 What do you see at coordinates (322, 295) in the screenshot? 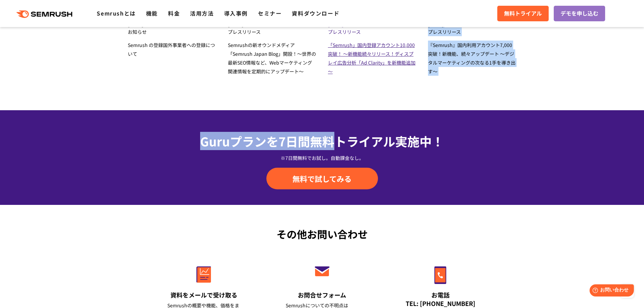
I see `div: お問合せフォーム` at bounding box center [322, 295].